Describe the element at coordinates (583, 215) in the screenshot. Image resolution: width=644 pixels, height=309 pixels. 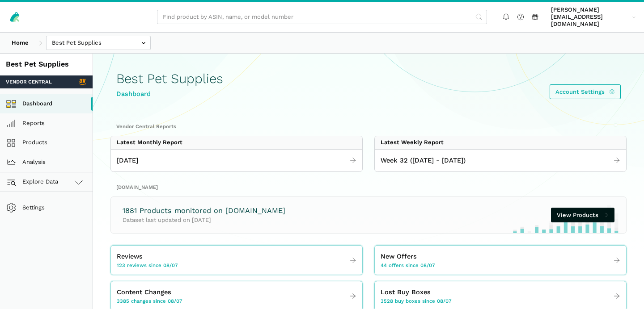
I see `a: View Products` at that location.